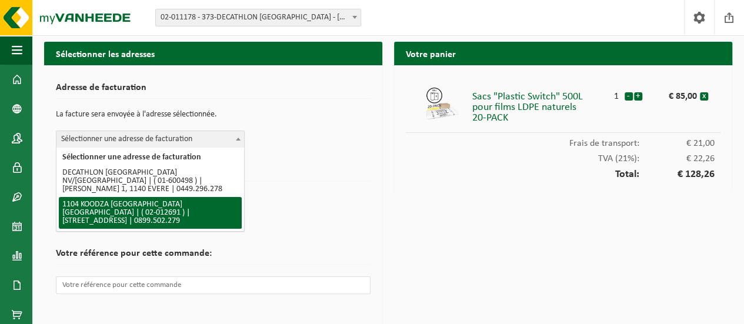 The image size is (744, 324). Describe the element at coordinates (150, 139) in the screenshot. I see `span: Sélectionner une adresse de facturation` at that location.